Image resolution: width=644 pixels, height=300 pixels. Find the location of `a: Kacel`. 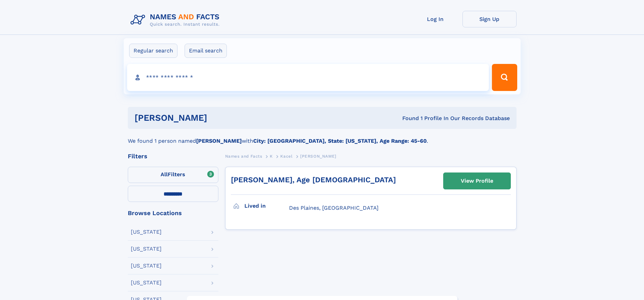

a: Kacel is located at coordinates (286, 156).